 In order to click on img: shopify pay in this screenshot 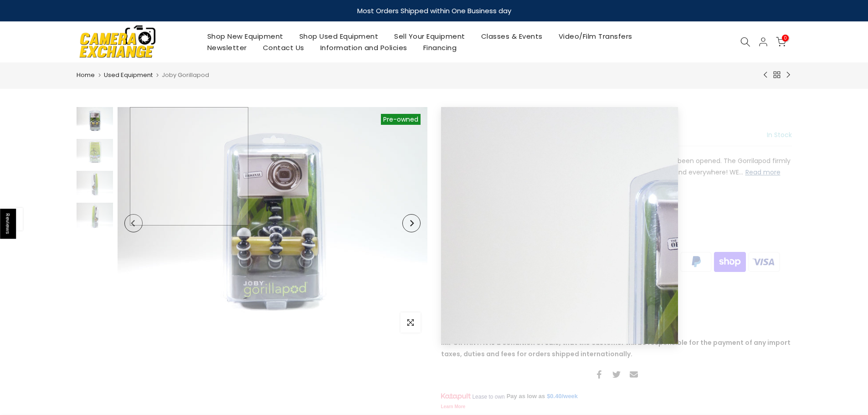, I will do `click(729, 261)`.